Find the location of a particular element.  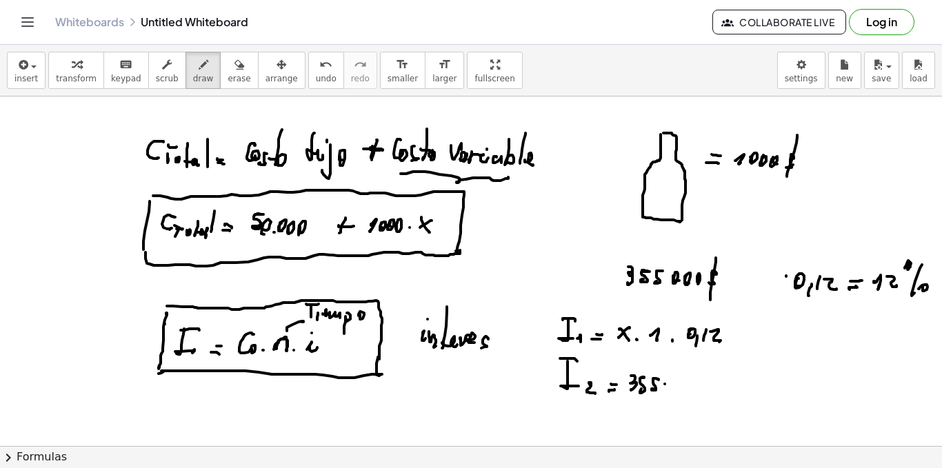

button: fullscreen is located at coordinates (495, 70).